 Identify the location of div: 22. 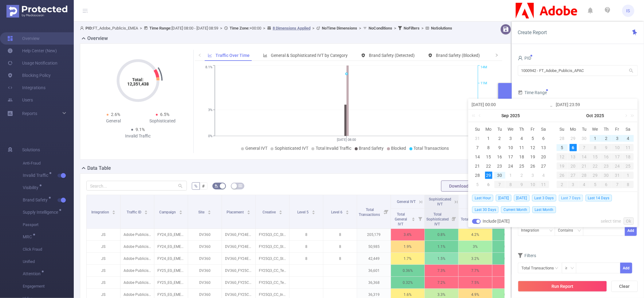
(595, 166).